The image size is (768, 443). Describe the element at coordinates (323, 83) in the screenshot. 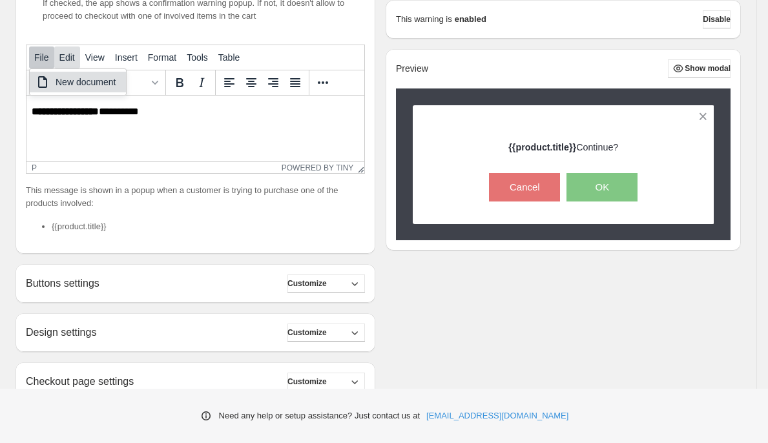

I see `button: More...` at that location.